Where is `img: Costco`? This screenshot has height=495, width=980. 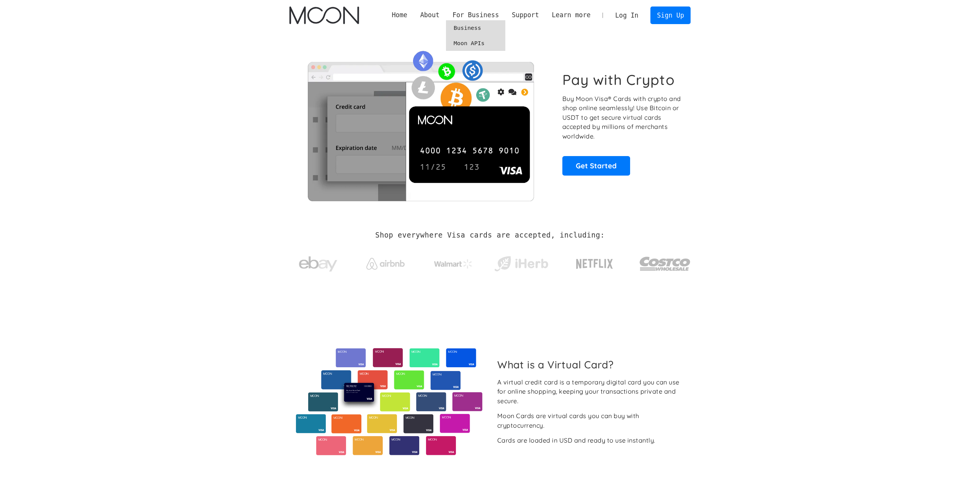
img: Costco is located at coordinates (665, 263).